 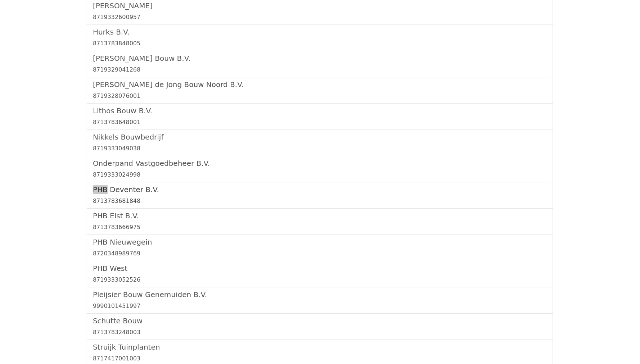 I want to click on div: 8713783648001, so click(x=320, y=123).